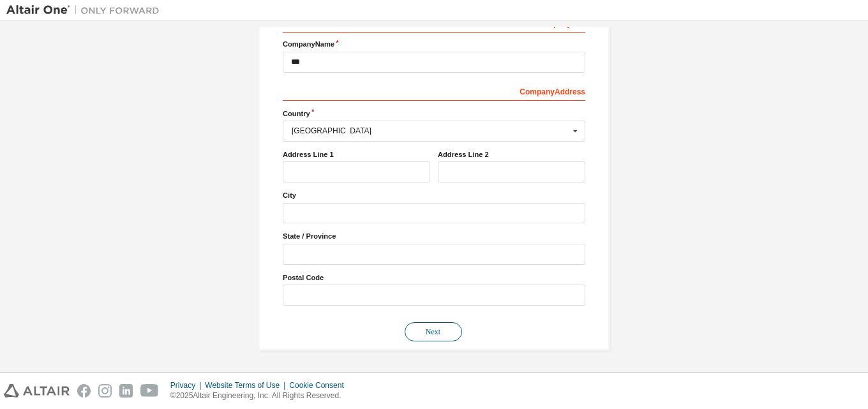  What do you see at coordinates (86, 10) in the screenshot?
I see `img: Altair One` at bounding box center [86, 10].